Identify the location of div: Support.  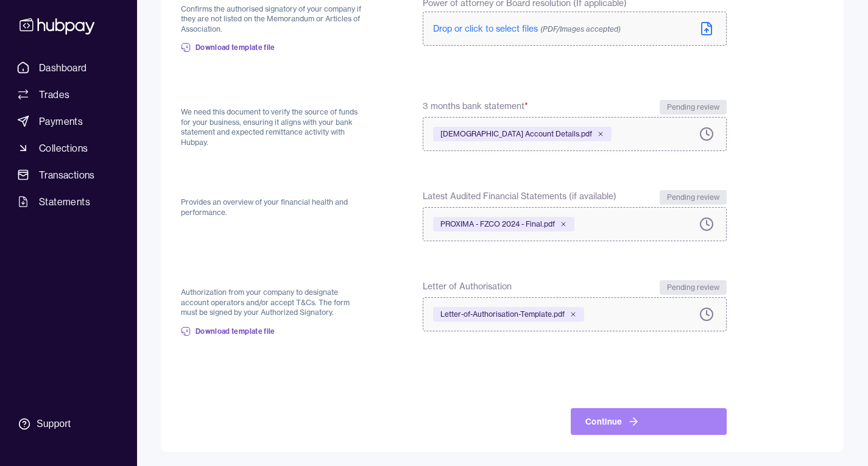
(54, 424).